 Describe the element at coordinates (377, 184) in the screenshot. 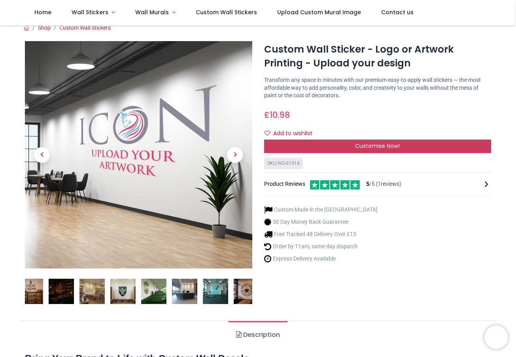

I see `div: Product Reviews` at that location.